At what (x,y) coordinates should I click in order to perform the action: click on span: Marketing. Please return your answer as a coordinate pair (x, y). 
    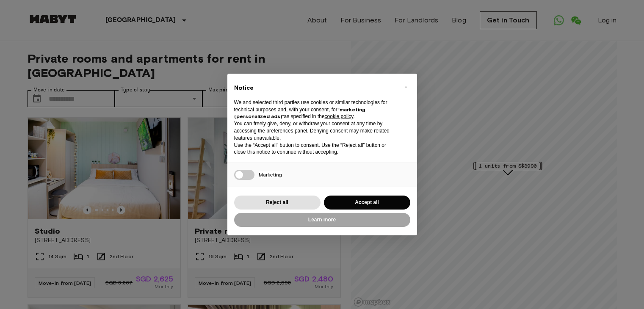
    Looking at the image, I should click on (270, 175).